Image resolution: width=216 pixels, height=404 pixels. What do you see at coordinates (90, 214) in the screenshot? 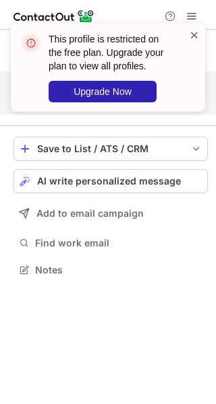
I see `span: Add to email campaign` at bounding box center [90, 214].